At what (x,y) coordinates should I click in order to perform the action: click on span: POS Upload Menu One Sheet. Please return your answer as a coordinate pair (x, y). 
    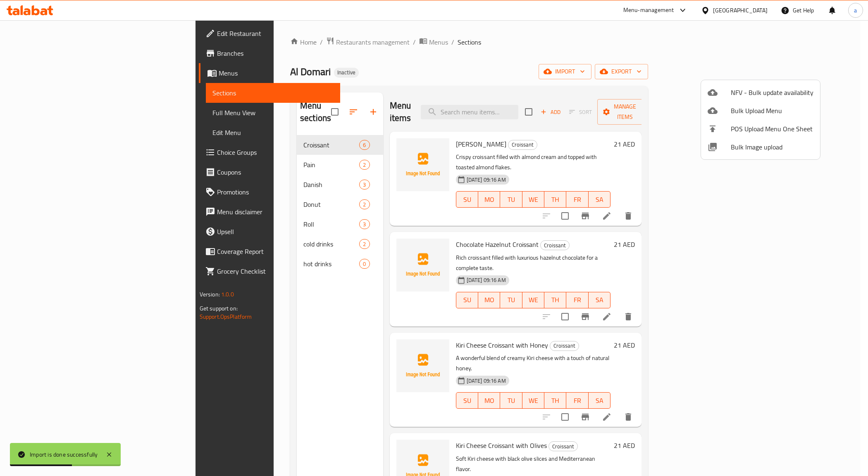
    Looking at the image, I should click on (772, 129).